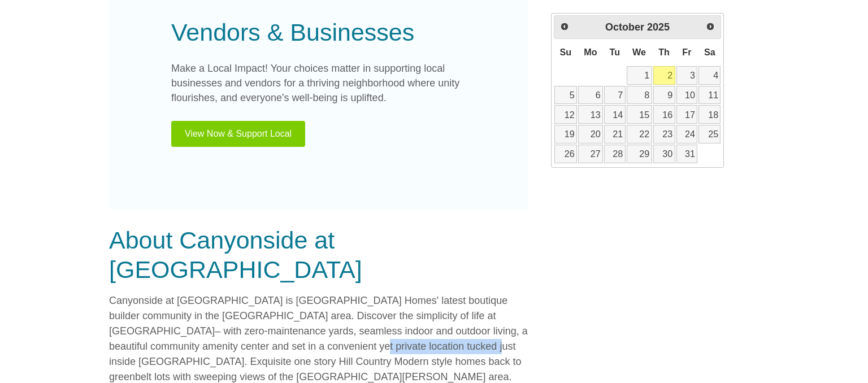 The image size is (868, 383). What do you see at coordinates (591, 95) in the screenshot?
I see `a: 6` at bounding box center [591, 95].